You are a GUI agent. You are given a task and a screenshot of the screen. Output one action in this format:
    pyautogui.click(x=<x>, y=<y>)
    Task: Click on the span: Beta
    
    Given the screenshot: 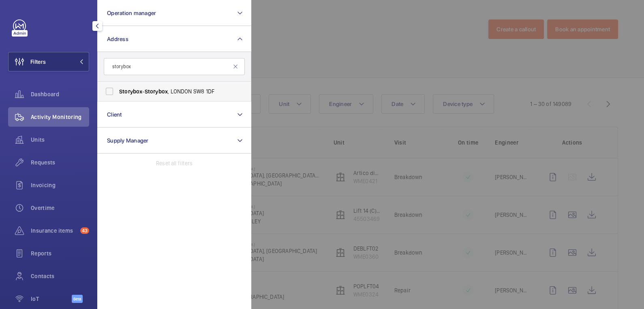 What is the action you would take?
    pyautogui.click(x=77, y=298)
    